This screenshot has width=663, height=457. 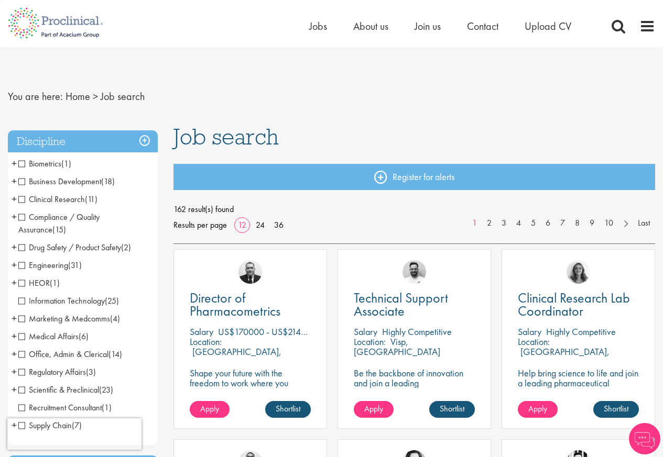 What do you see at coordinates (370, 26) in the screenshot?
I see `span: About us` at bounding box center [370, 26].